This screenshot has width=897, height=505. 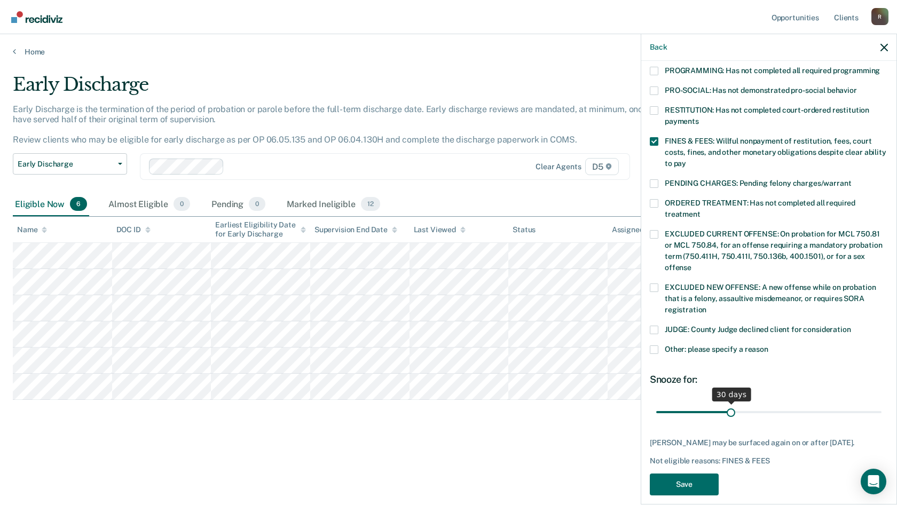 I want to click on div: Name, so click(x=32, y=230).